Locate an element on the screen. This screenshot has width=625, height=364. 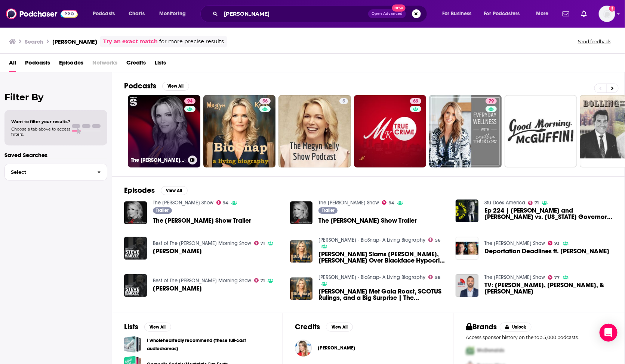
a: PodcastsView All is located at coordinates (157, 86).